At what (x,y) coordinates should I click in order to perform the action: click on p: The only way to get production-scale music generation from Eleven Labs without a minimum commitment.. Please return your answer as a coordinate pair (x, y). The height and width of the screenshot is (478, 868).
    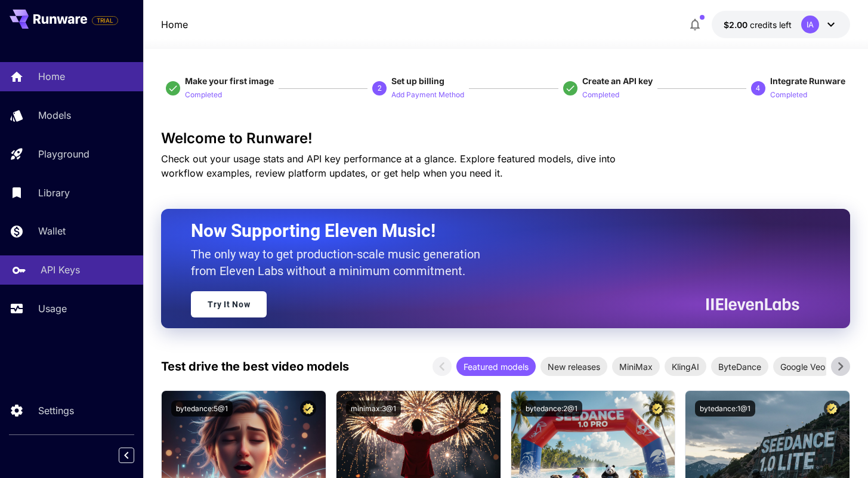
    Looking at the image, I should click on (341, 262).